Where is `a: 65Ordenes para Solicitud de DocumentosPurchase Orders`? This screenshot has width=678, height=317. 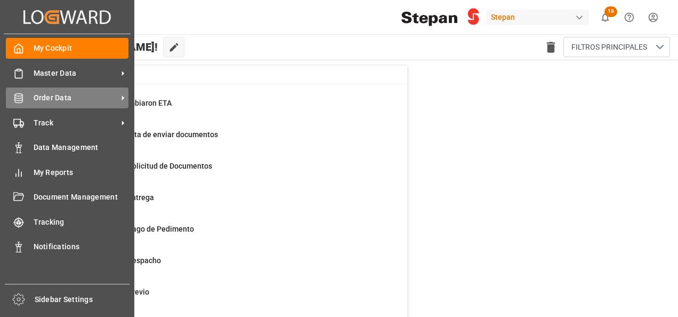 a: 65Ordenes para Solicitud de DocumentosPurchase Orders is located at coordinates (224, 172).